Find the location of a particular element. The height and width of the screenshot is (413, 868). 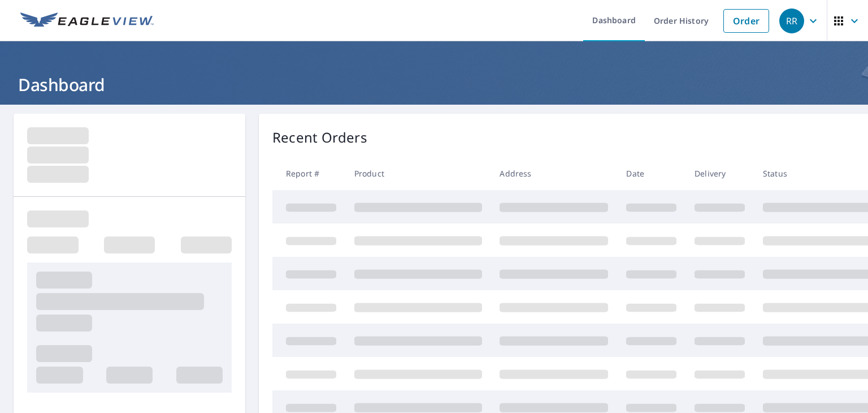

p: Recent Orders is located at coordinates (320, 137).